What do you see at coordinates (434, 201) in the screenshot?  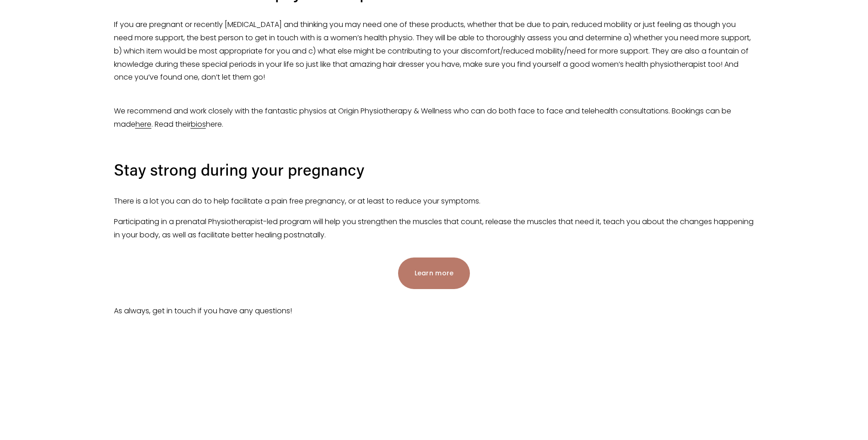 I see `p: There is a lot you can do to help facilitate a pain free pregnancy, or at least to reduce your sy...` at bounding box center [434, 201].